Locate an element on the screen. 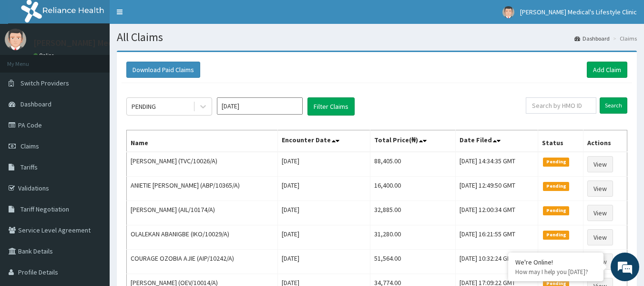  p: How may I help you today? is located at coordinates (555, 271).